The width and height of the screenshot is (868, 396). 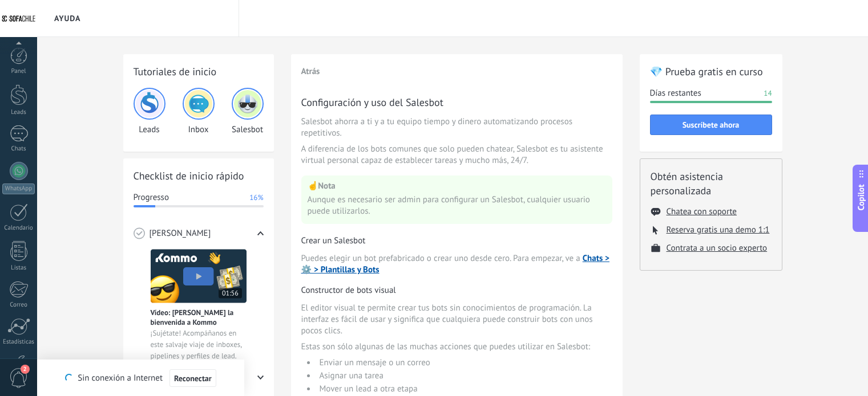 I want to click on h2: Tutoriales de inicio, so click(x=199, y=71).